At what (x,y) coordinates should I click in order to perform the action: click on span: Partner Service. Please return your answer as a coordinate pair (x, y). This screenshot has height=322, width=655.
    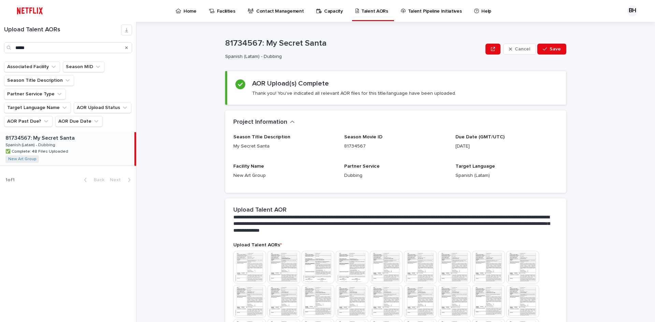
    Looking at the image, I should click on (362, 166).